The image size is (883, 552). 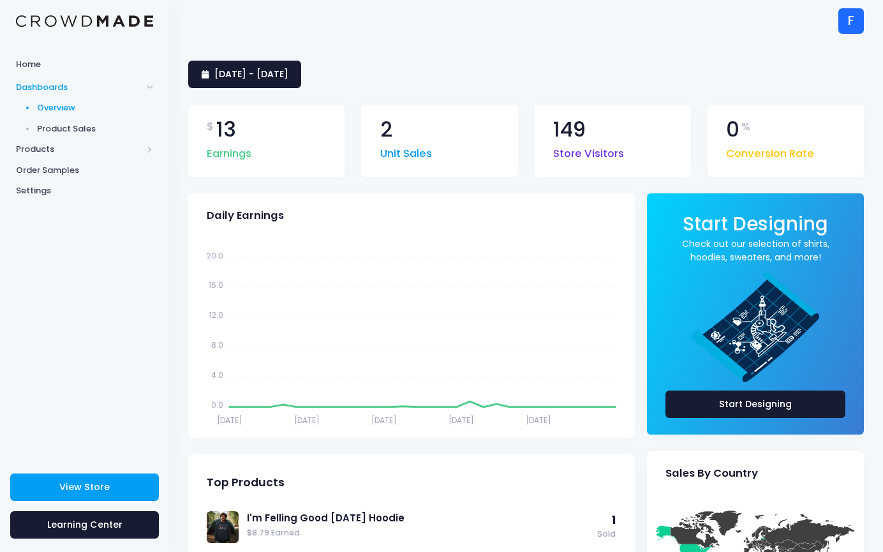 I want to click on img: Logo, so click(x=84, y=21).